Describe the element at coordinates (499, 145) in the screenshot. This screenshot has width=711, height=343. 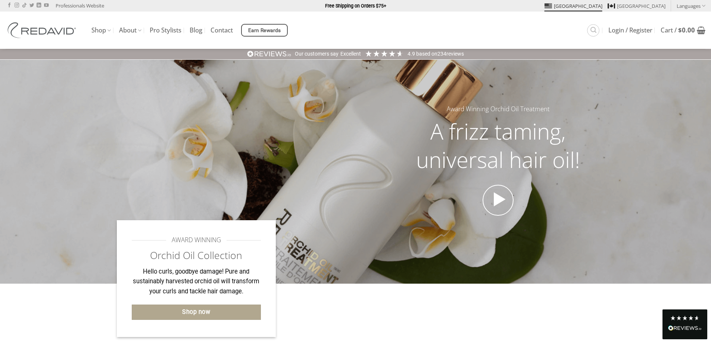
I see `h2: A frizz taming, universal hair oil!` at that location.